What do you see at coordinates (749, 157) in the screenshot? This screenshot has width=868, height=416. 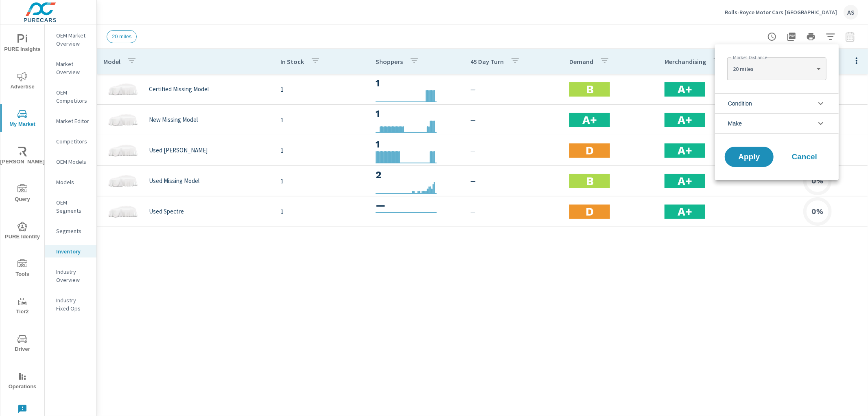 I see `button: Apply` at bounding box center [749, 157].